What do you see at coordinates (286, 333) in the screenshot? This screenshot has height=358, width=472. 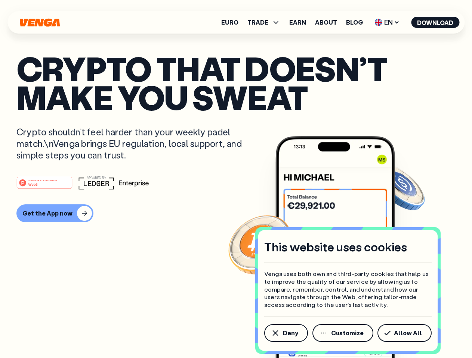 I see `button: Deny` at bounding box center [286, 333].